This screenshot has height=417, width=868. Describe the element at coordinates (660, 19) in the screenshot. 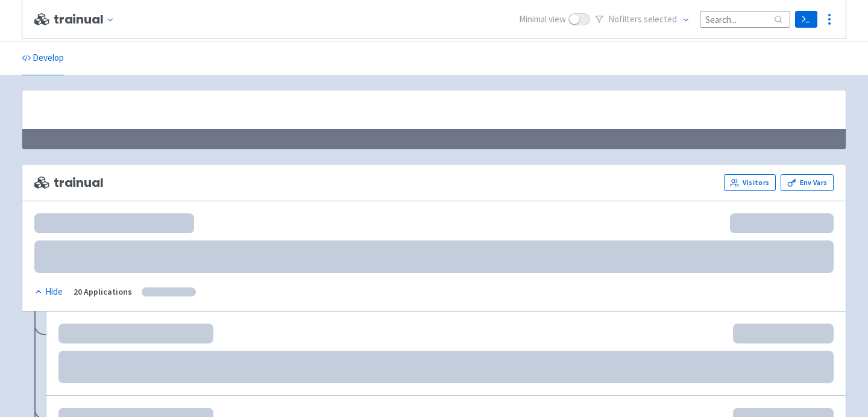

I see `span: selected` at that location.